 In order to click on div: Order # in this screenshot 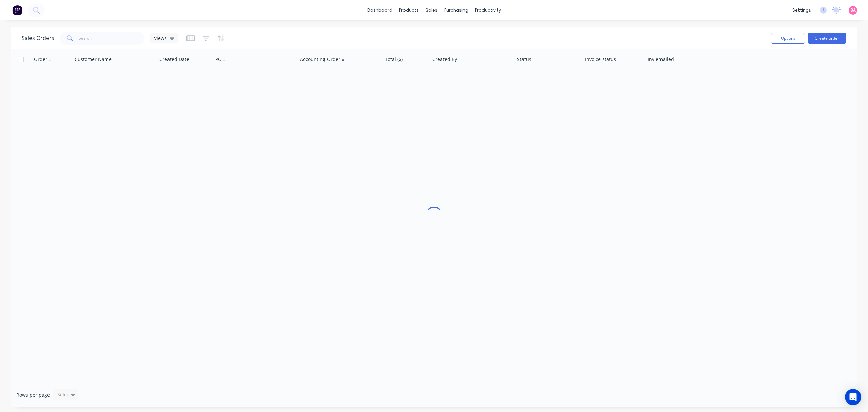, I will do `click(42, 59)`.